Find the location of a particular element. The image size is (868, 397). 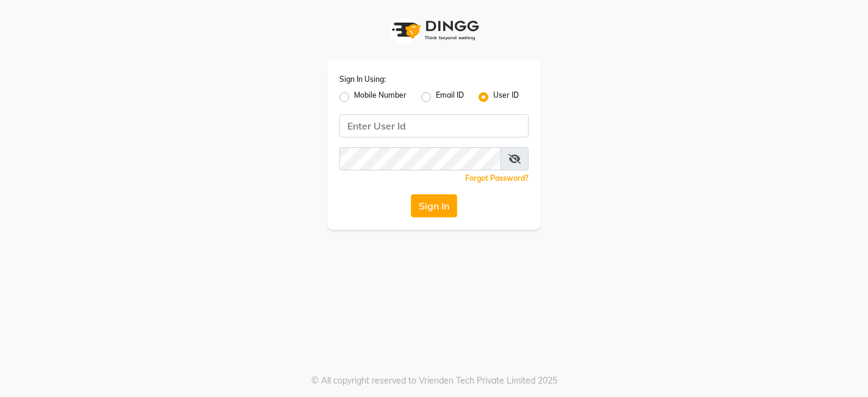

label: Sign In Using: is located at coordinates (363, 80).